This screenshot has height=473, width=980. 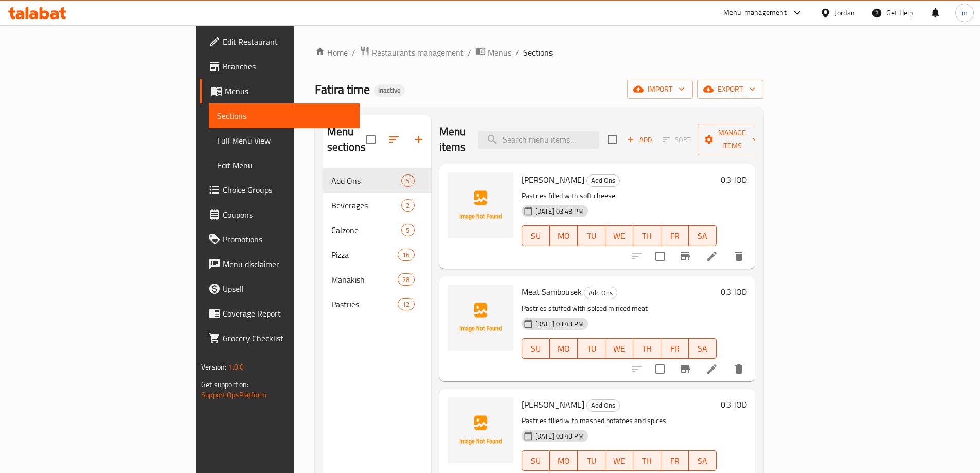 What do you see at coordinates (287, 41) in the screenshot?
I see `span: Edit Restaurant` at bounding box center [287, 41].